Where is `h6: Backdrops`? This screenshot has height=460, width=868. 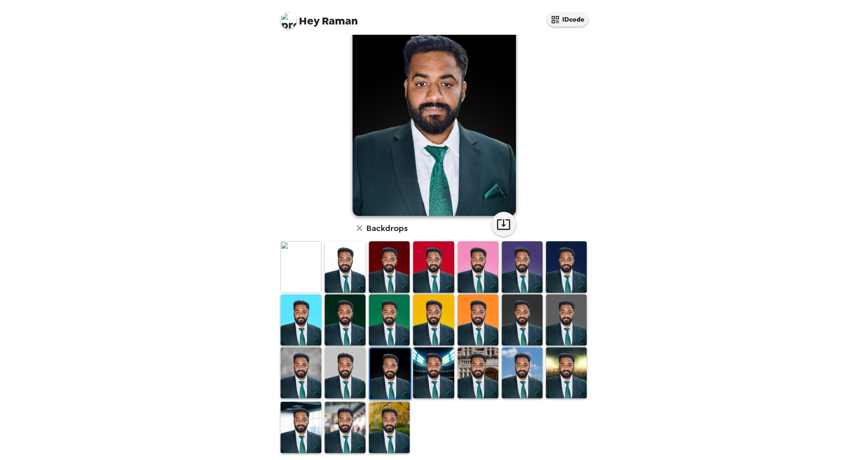 h6: Backdrops is located at coordinates (387, 228).